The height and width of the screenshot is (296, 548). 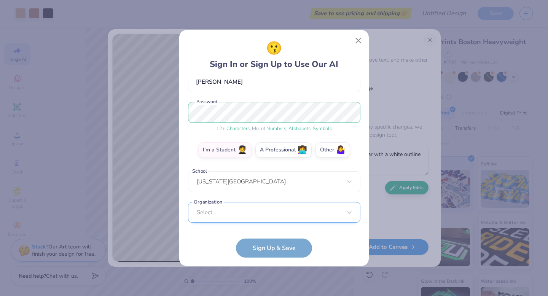 What do you see at coordinates (200, 171) in the screenshot?
I see `label: School` at bounding box center [200, 171].